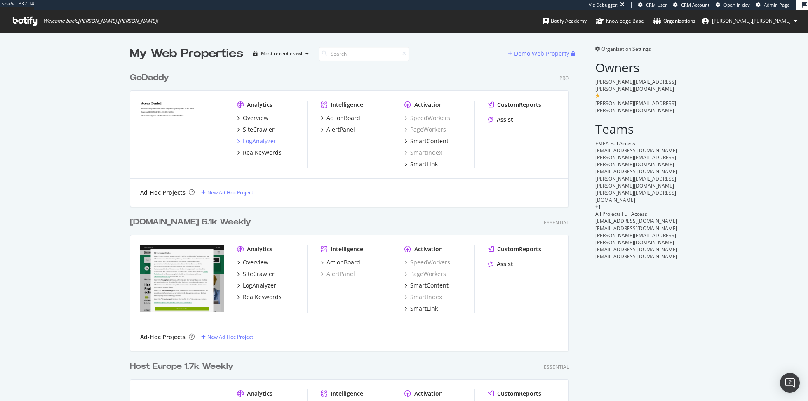 Image resolution: width=808 pixels, height=401 pixels. What do you see at coordinates (637, 67) in the screenshot?
I see `h2: Owners` at bounding box center [637, 67].